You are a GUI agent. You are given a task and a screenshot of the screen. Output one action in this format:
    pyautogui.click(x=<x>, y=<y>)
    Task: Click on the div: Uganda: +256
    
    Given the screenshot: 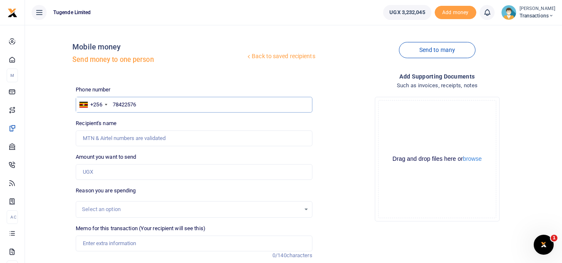 What is the action you would take?
    pyautogui.click(x=93, y=105)
    